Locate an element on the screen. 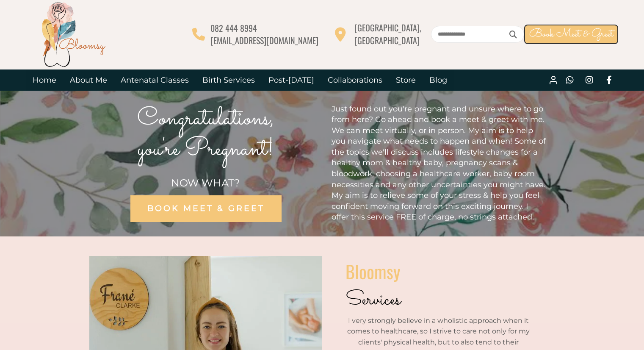 This screenshot has height=350, width=644. a: Blog is located at coordinates (438, 80).